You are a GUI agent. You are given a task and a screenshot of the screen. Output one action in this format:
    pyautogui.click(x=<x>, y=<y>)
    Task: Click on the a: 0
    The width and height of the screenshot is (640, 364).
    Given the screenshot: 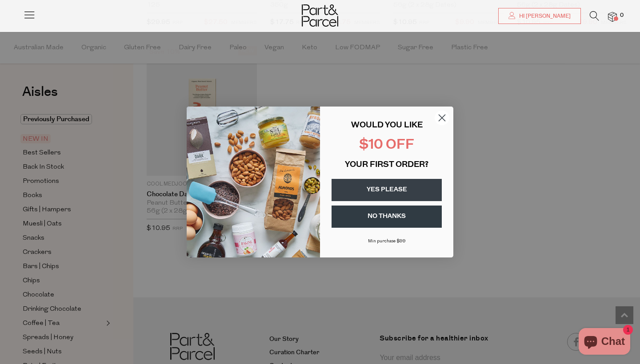 What is the action you would take?
    pyautogui.click(x=613, y=17)
    